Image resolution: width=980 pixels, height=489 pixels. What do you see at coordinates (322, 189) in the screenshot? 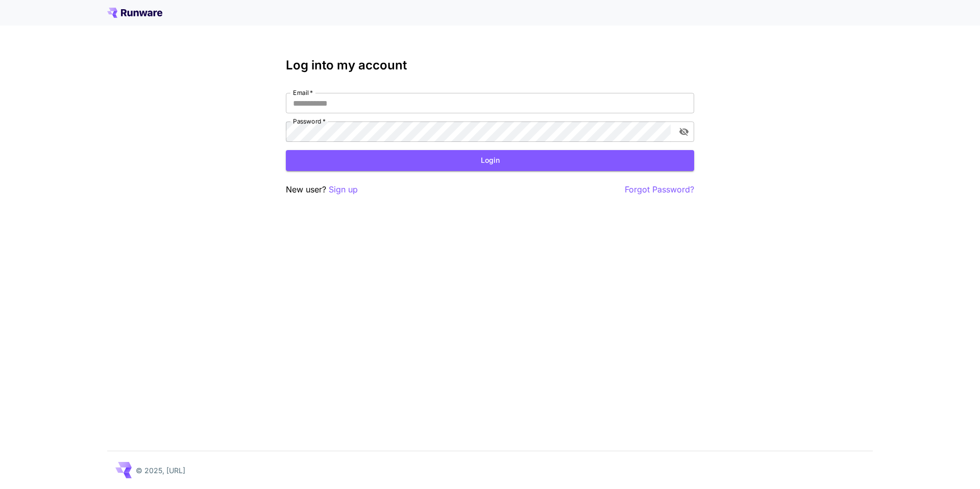
I see `p: New user?` at bounding box center [322, 189].